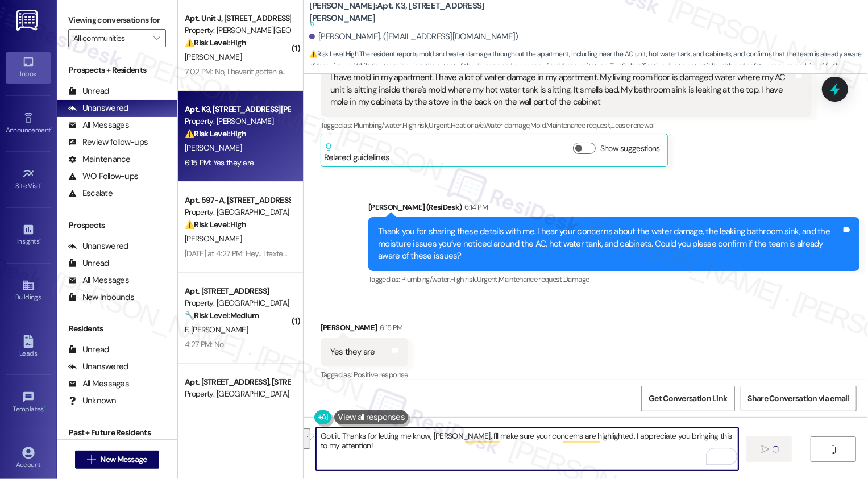 Image resolution: width=868 pixels, height=479 pixels. Describe the element at coordinates (101, 297) in the screenshot. I see `div: New Inbounds` at that location.